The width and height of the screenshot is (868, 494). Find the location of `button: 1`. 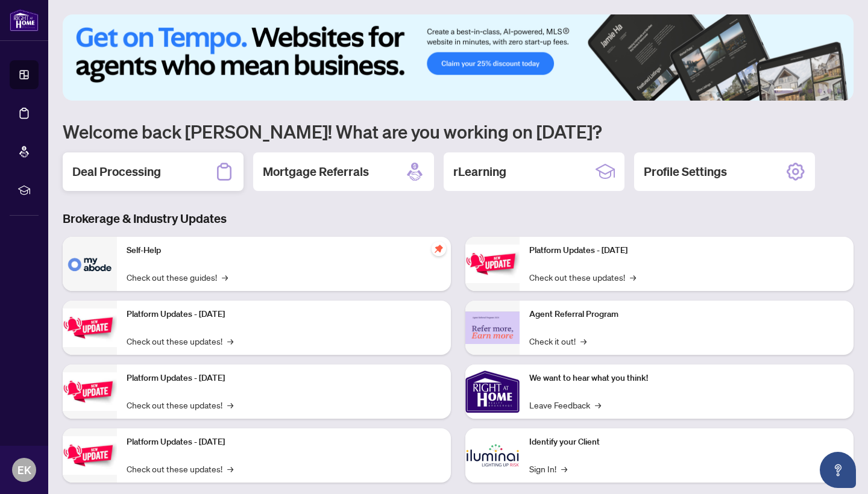

button: 1 is located at coordinates (784, 91).